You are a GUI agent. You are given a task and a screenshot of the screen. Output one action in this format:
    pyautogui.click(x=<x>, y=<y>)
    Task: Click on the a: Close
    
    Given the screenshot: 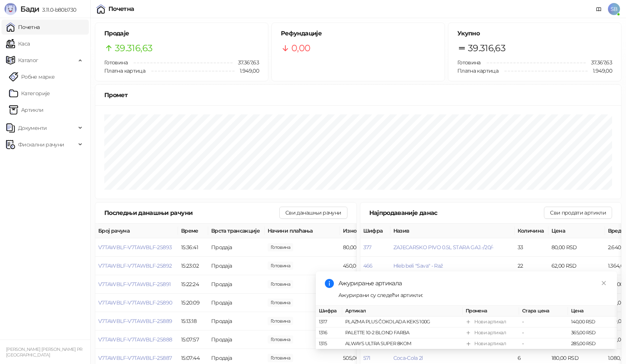 What is the action you would take?
    pyautogui.click(x=604, y=283)
    